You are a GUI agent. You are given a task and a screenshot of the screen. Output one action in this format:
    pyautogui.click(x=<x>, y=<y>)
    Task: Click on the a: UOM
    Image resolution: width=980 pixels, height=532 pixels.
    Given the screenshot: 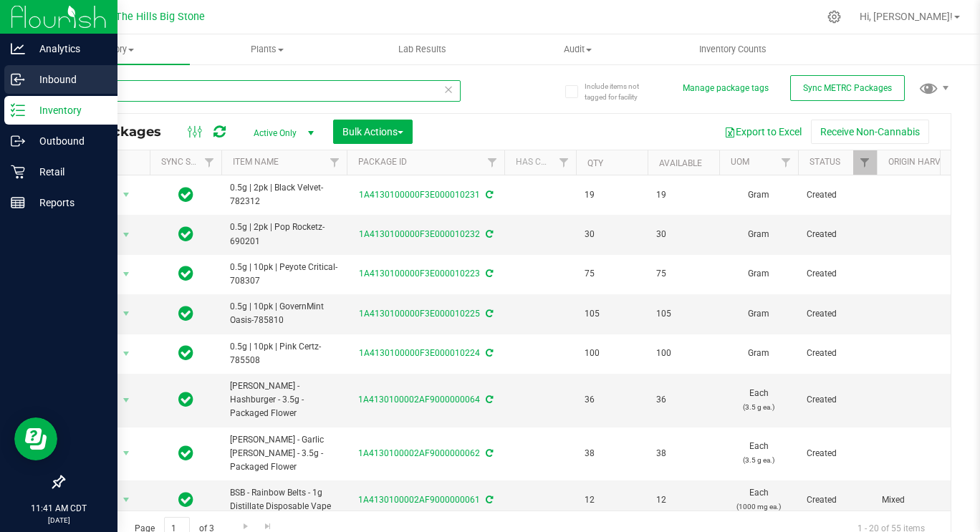 What is the action you would take?
    pyautogui.click(x=740, y=162)
    